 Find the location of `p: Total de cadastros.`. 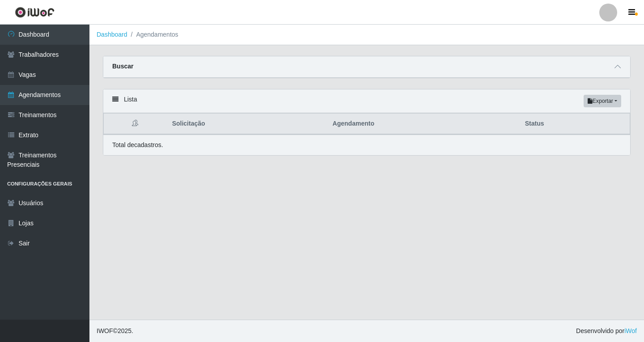

p: Total de cadastros. is located at coordinates (137, 145).